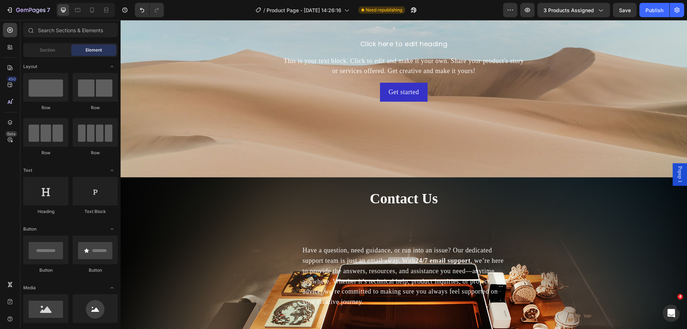 This screenshot has height=329, width=687. What do you see at coordinates (28, 170) in the screenshot?
I see `span: Text` at bounding box center [28, 170].